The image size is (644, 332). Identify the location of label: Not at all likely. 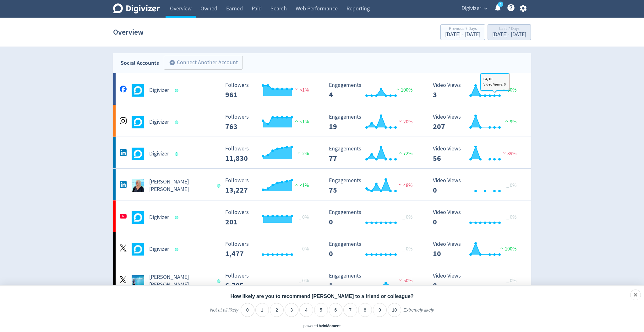
(224, 313).